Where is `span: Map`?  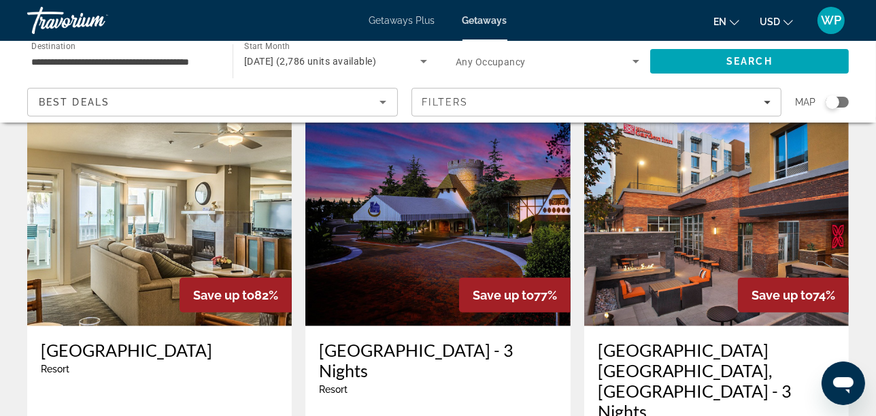 span: Map is located at coordinates (806, 102).